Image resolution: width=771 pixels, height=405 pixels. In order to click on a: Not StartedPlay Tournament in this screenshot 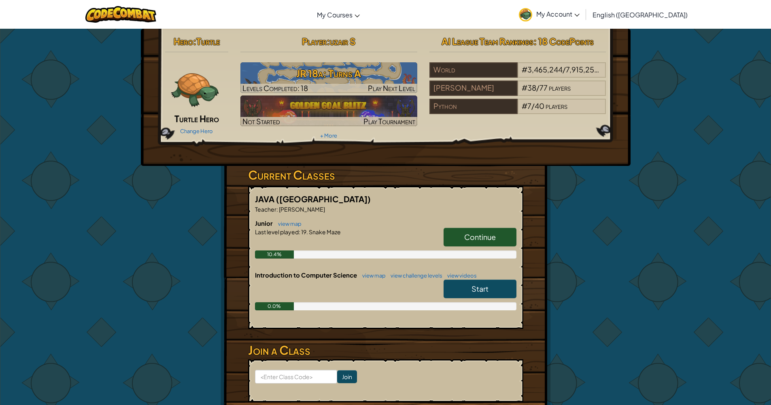, I will do `click(328, 111)`.